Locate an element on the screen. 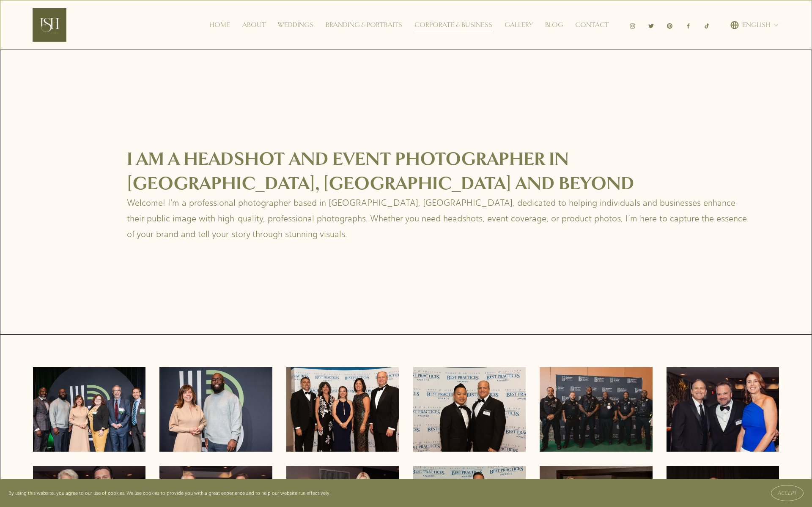 The height and width of the screenshot is (507, 812). span: Accept is located at coordinates (787, 493).